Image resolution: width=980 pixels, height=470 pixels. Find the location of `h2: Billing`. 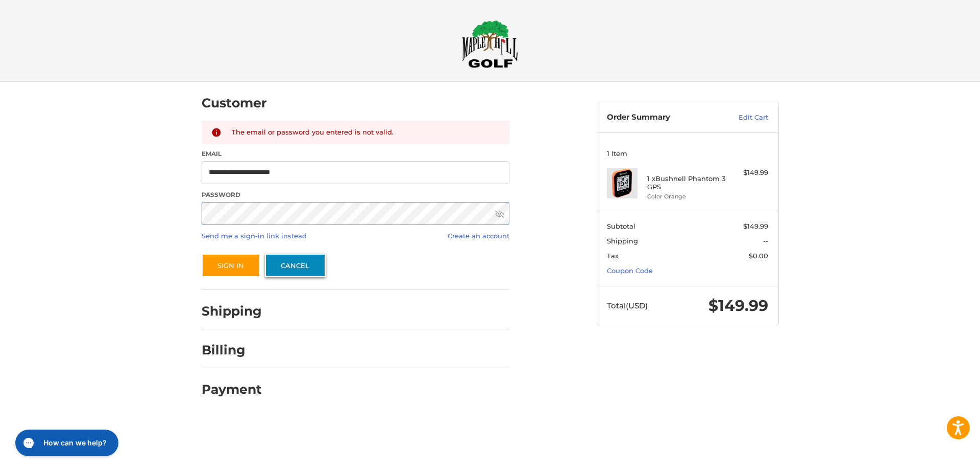

h2: Billing is located at coordinates (231, 350).